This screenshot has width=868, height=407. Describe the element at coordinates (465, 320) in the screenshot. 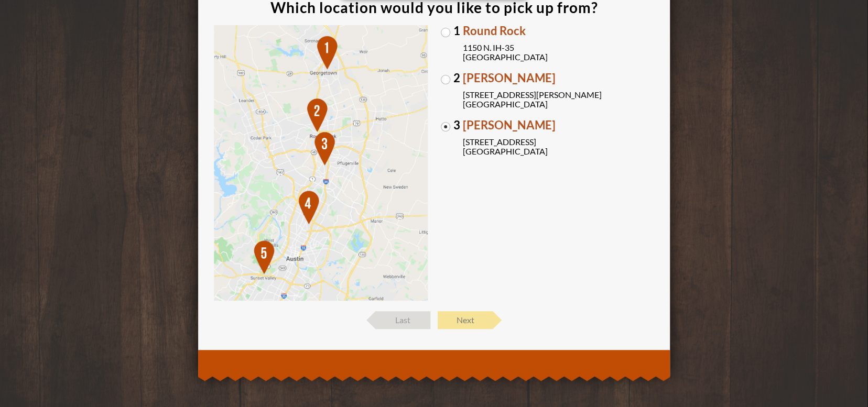

I see `span: Next` at that location.